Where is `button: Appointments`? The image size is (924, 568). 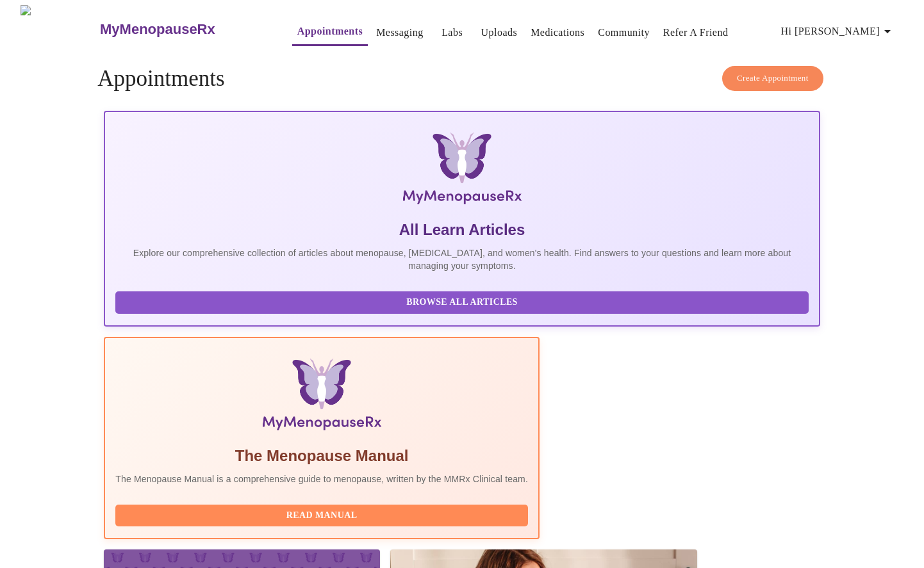 button: Appointments is located at coordinates (330, 32).